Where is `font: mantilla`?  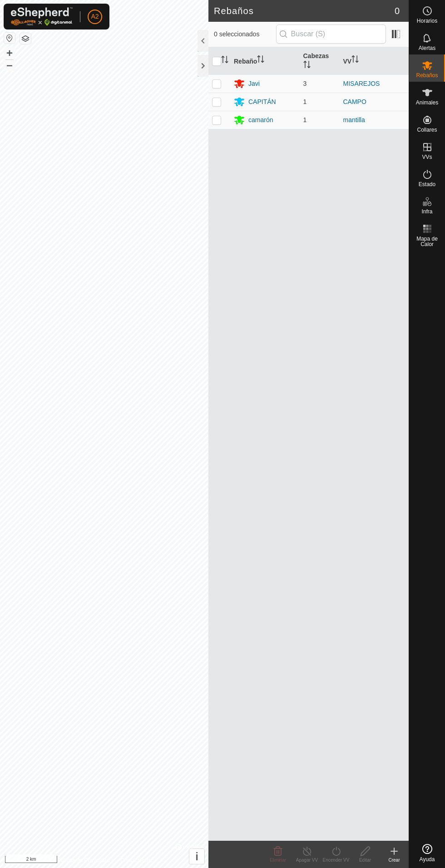
font: mantilla is located at coordinates (354, 120).